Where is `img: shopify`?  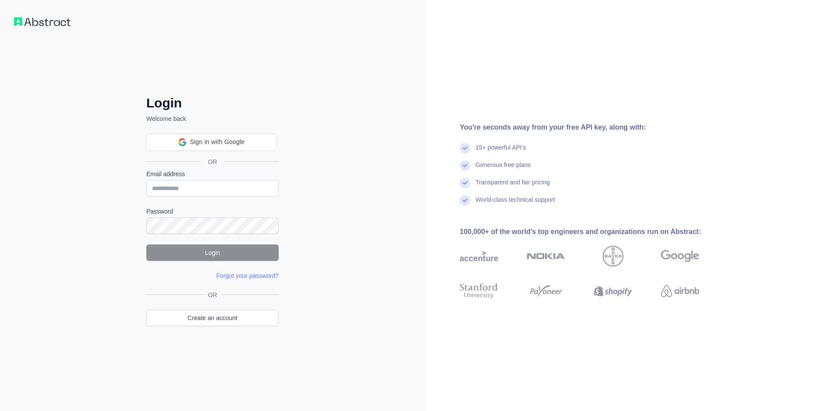
img: shopify is located at coordinates (613, 291).